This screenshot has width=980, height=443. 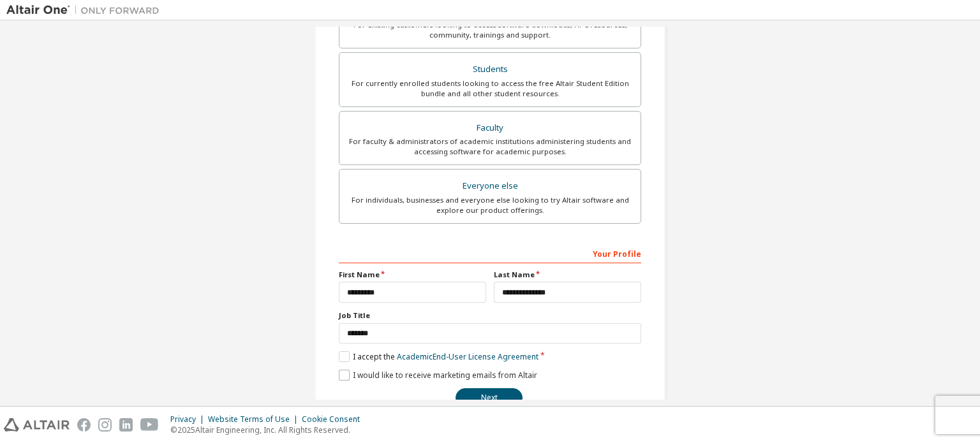 I want to click on div: For individuals, businesses and everyone else looking to try Altair software and explore our prod..., so click(x=490, y=205).